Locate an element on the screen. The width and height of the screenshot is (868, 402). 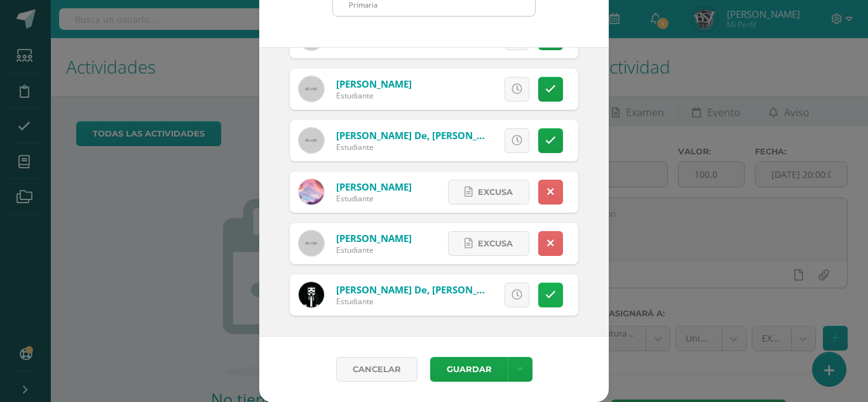
img: 37a6c76ca82ef55260f2c8e4bcb01404.png is located at coordinates (312, 295).